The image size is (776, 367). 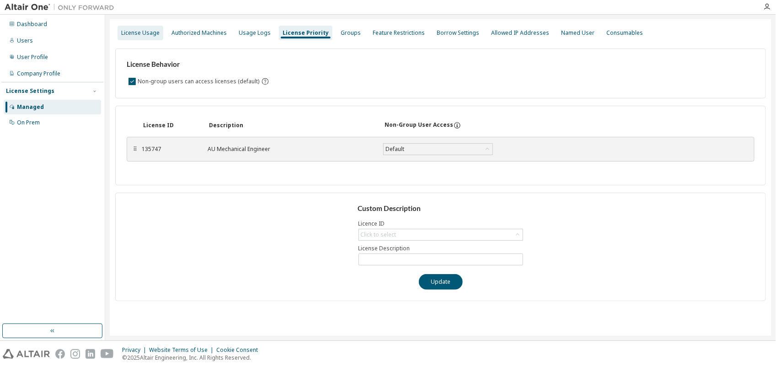 I want to click on div: Authorized Machines, so click(x=199, y=33).